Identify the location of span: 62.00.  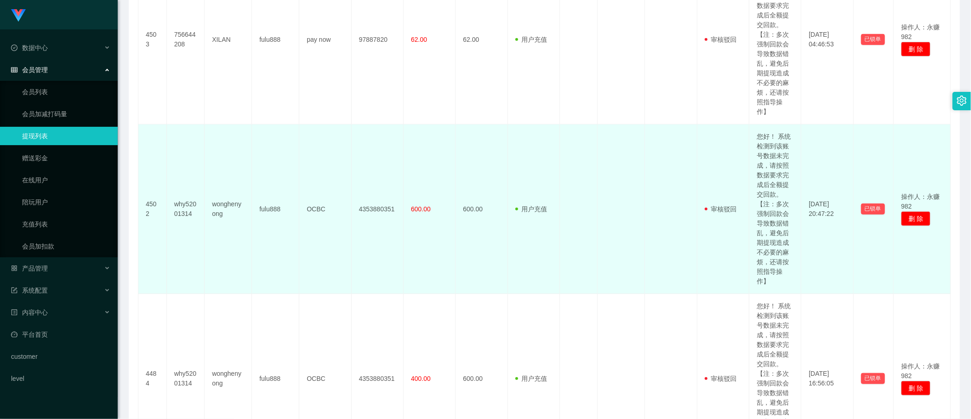
(419, 40).